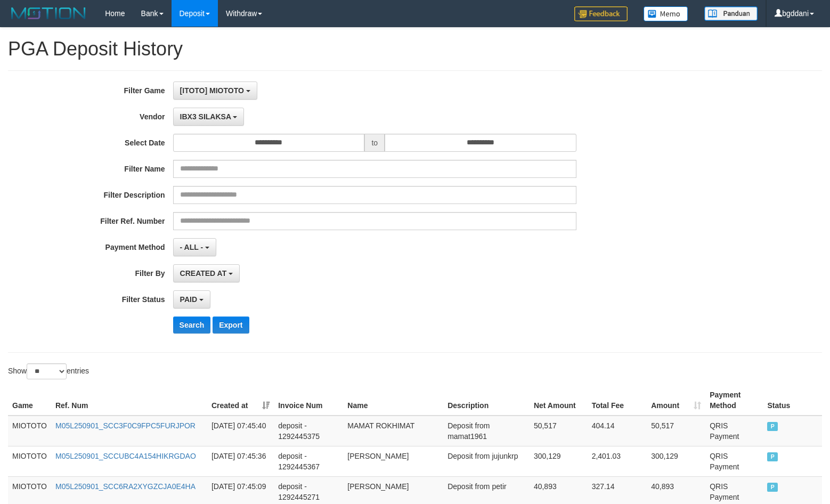  Describe the element at coordinates (46, 371) in the screenshot. I see `select: Showentries` at that location.